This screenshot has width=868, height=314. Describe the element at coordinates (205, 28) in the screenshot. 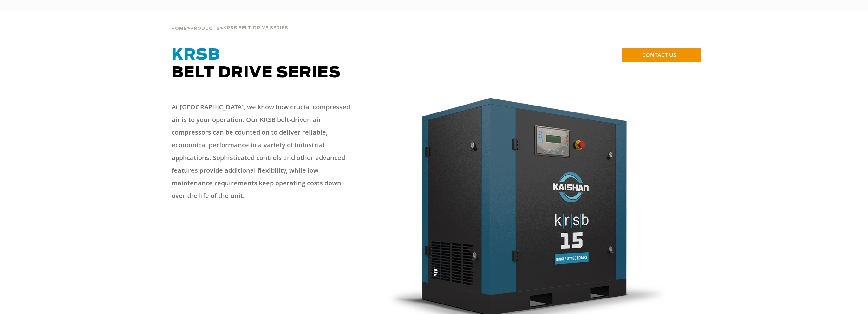

I see `span: Products` at that location.